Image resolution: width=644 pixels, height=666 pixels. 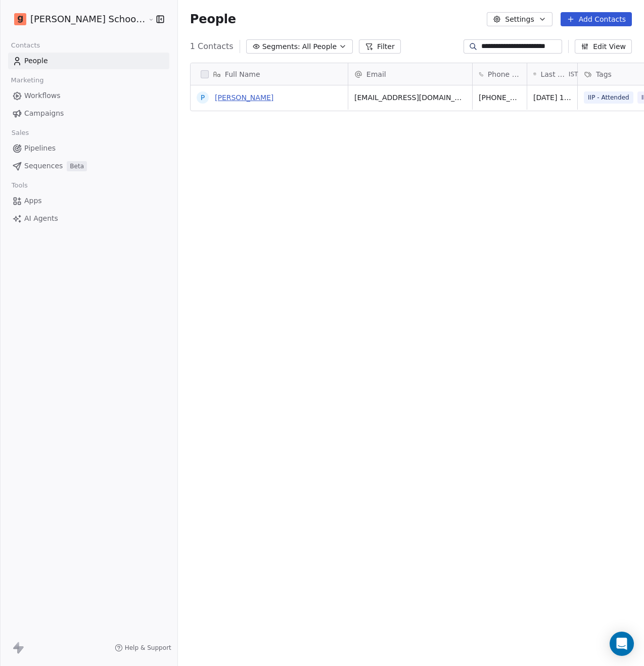 What do you see at coordinates (88, 166) in the screenshot?
I see `a: SequencesBeta` at bounding box center [88, 166].